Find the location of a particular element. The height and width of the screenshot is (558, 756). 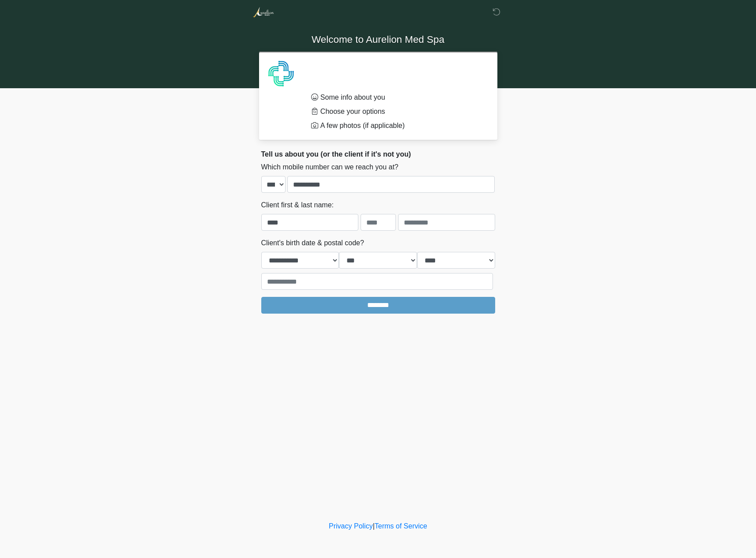

h2: Tell us about you (or the client if it's not you) is located at coordinates (378, 154).